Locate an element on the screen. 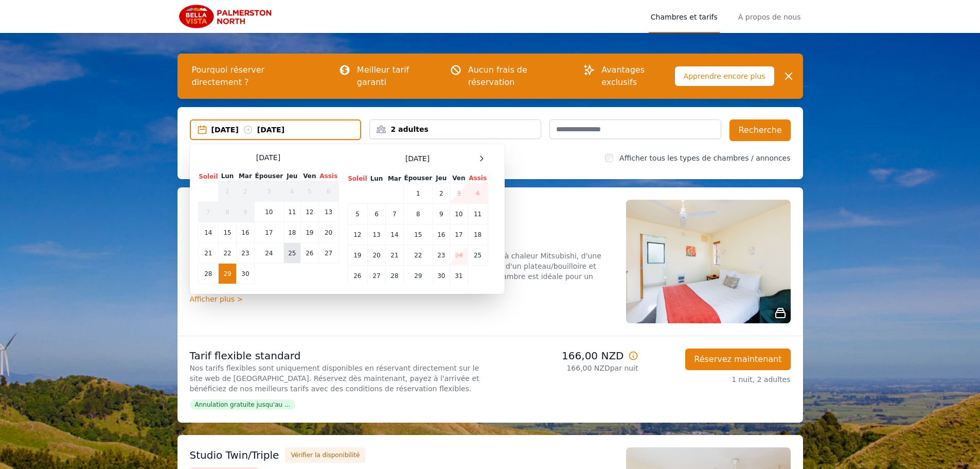 Image resolution: width=980 pixels, height=469 pixels. button: Recherche is located at coordinates (760, 130).